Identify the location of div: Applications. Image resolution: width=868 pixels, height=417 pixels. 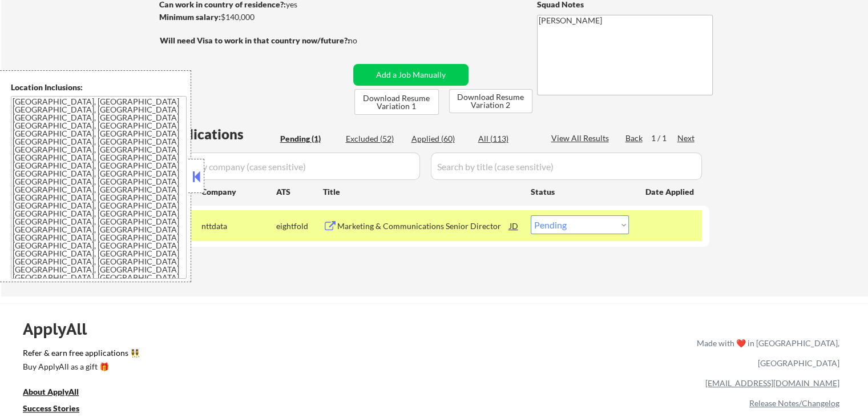
(220, 134).